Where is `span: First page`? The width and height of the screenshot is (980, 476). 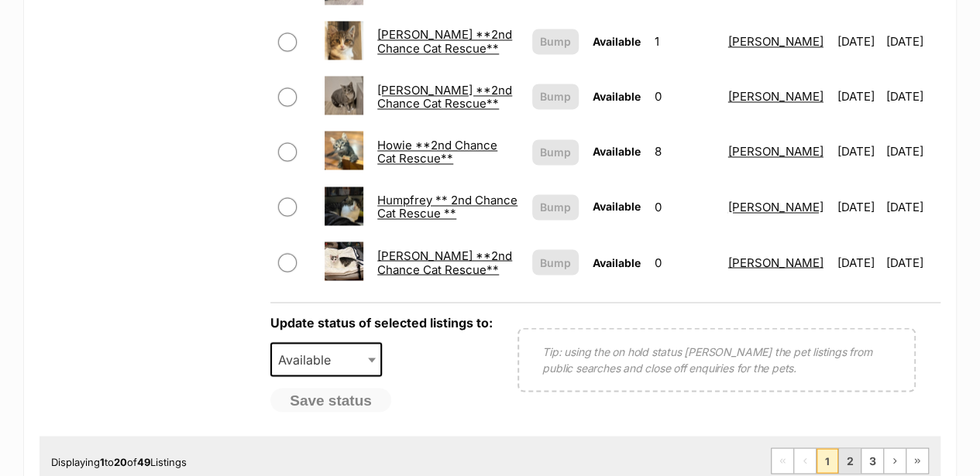
span: First page is located at coordinates (782, 461).